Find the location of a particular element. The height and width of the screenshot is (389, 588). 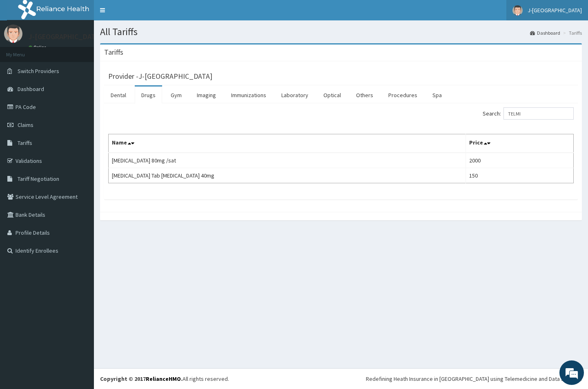

strong: Copyright © 2017 . is located at coordinates (141, 379).